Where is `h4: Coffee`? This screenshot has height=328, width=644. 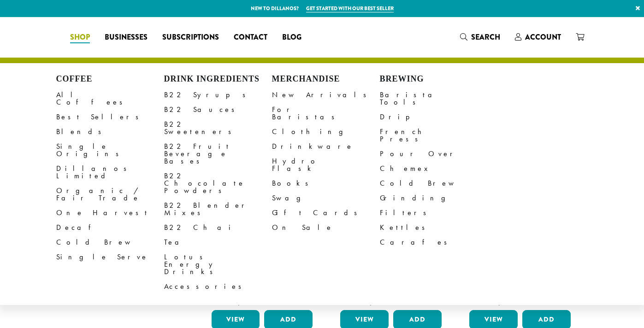
h4: Coffee is located at coordinates (110, 79).